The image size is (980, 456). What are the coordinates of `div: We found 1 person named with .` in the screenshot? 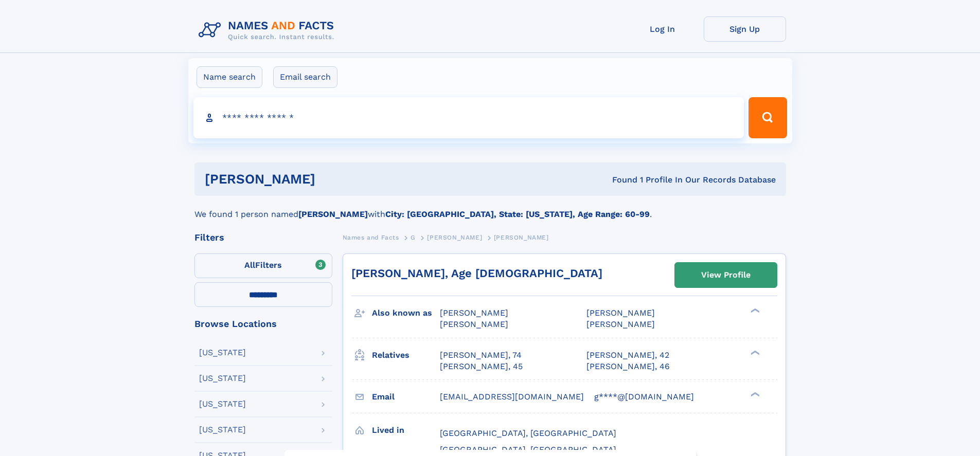 It's located at (490, 209).